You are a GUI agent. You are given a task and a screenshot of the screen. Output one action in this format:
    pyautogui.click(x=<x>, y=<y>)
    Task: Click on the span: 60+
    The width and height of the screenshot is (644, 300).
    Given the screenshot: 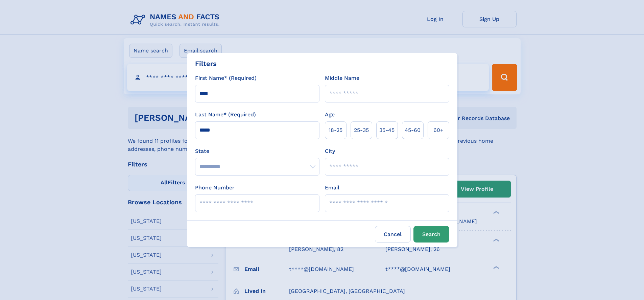 What is the action you would take?
    pyautogui.click(x=439, y=130)
    